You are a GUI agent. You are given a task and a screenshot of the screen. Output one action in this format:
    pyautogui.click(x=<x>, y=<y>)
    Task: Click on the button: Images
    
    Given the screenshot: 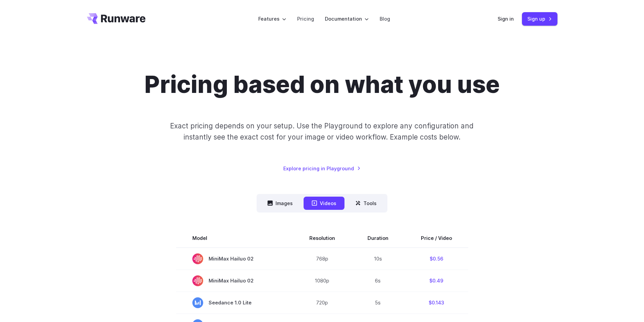 What is the action you would take?
    pyautogui.click(x=280, y=203)
    